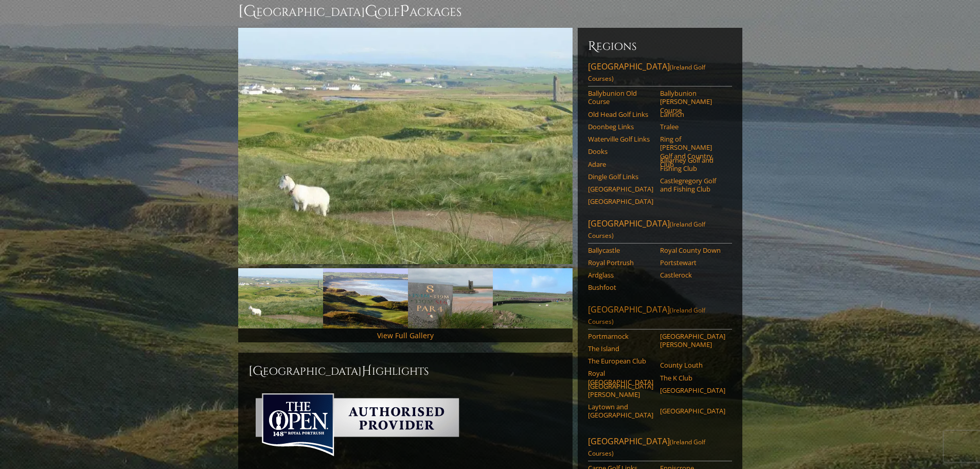 This screenshot has height=469, width=980. I want to click on a: View Full Gallery, so click(406, 335).